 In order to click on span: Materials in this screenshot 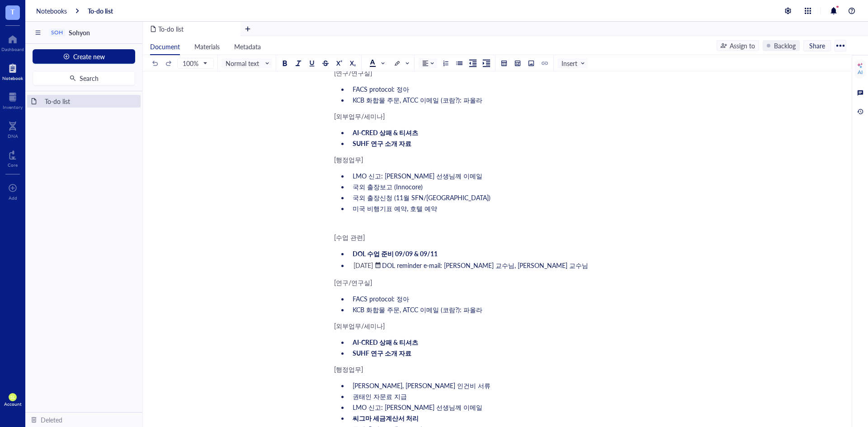, I will do `click(207, 47)`.